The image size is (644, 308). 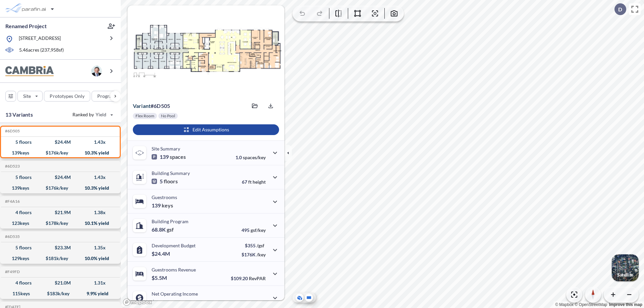 I want to click on button: Program, so click(x=110, y=96).